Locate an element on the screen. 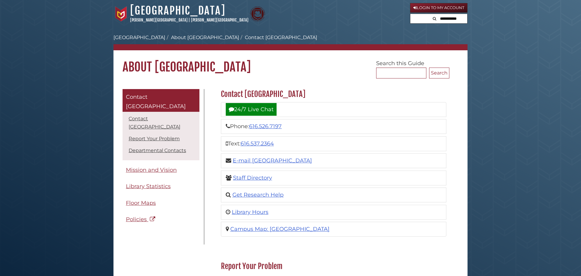 This screenshot has height=276, width=581. a: Report Your Problem is located at coordinates (154, 138).